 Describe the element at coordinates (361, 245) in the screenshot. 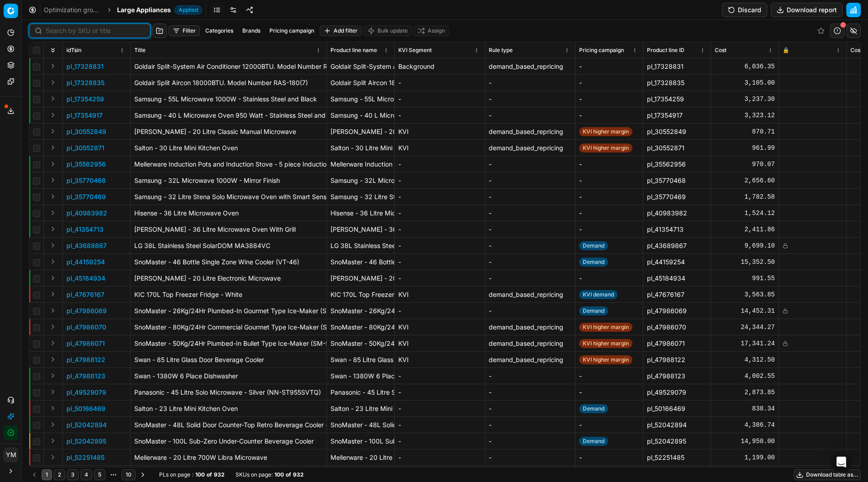

I see `div: LG 38L Stainless Steel SolarDOM MA3884VC` at that location.